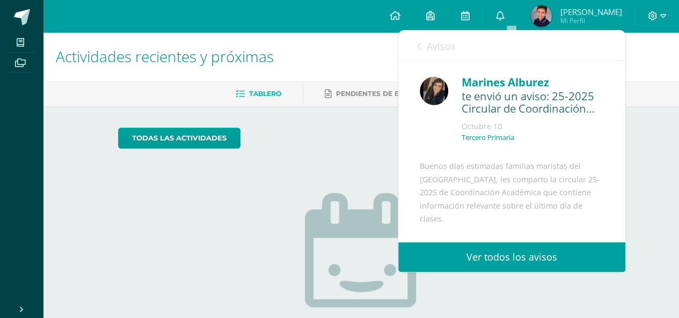  I want to click on span: Actividades recientes y próximas, so click(165, 56).